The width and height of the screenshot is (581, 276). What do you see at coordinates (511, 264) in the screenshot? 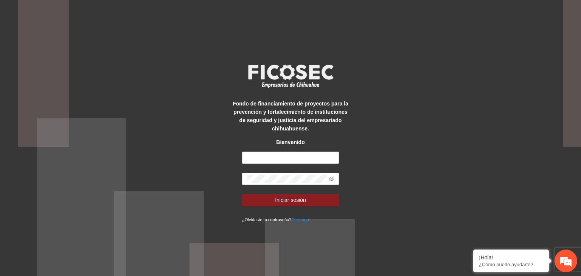
I see `p: ¿Cómo puedo ayudarte?` at bounding box center [511, 264].